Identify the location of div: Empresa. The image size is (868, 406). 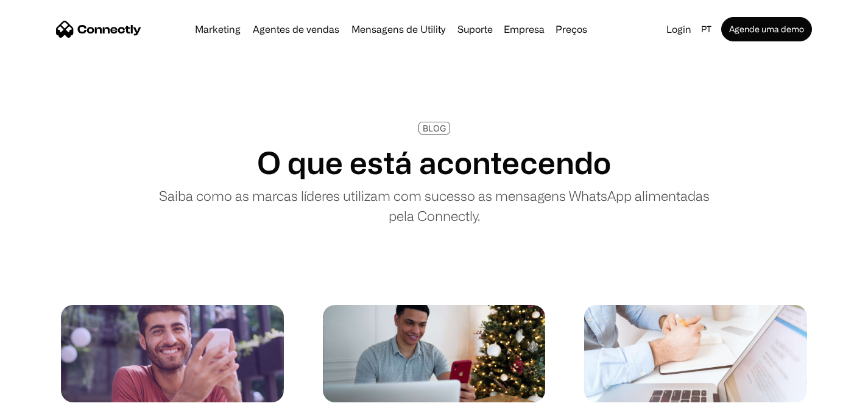
(524, 29).